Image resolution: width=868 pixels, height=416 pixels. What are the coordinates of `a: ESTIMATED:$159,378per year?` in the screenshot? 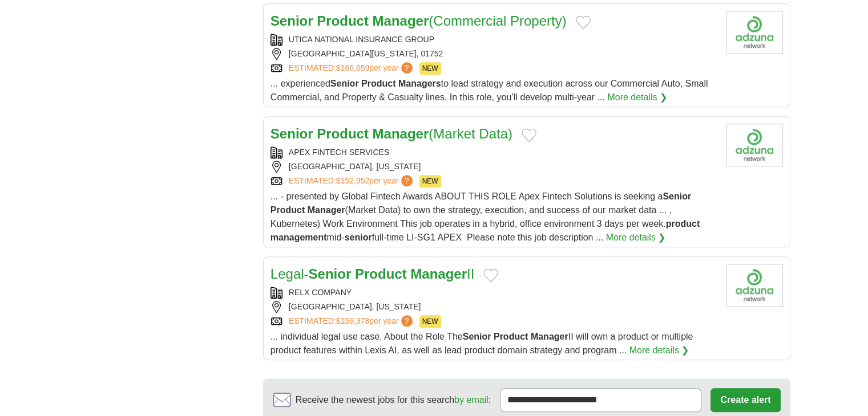 It's located at (352, 322).